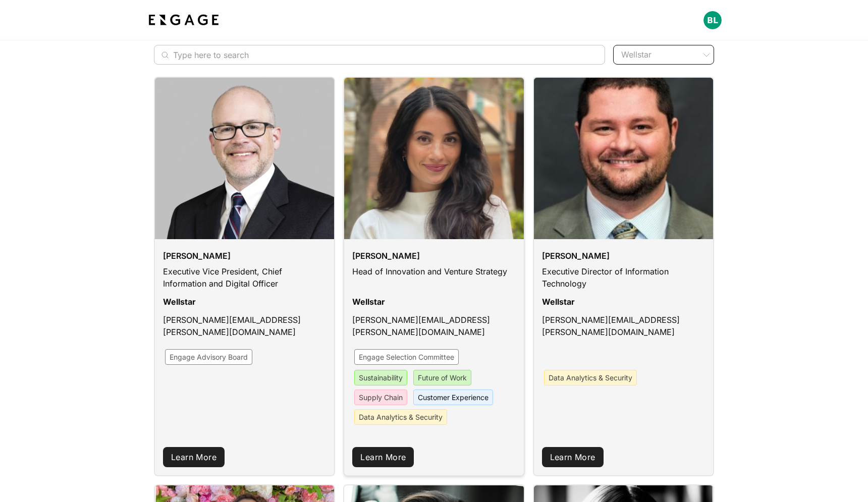  Describe the element at coordinates (407, 357) in the screenshot. I see `span: Engage Selection Committee` at that location.